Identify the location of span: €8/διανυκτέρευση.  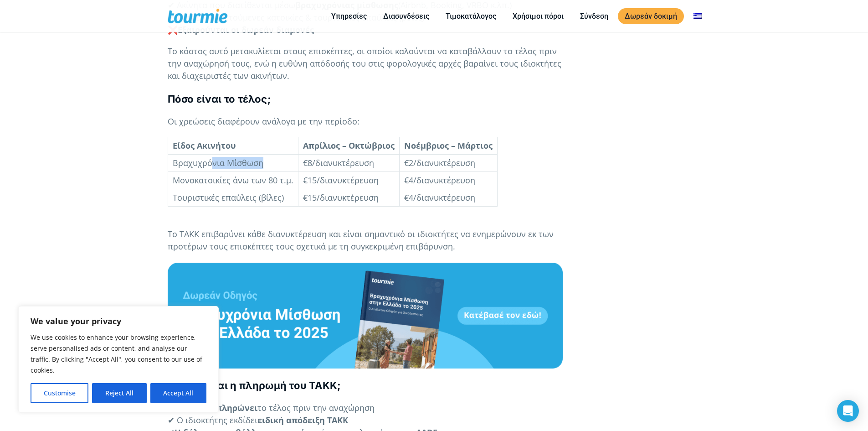
(338, 163).